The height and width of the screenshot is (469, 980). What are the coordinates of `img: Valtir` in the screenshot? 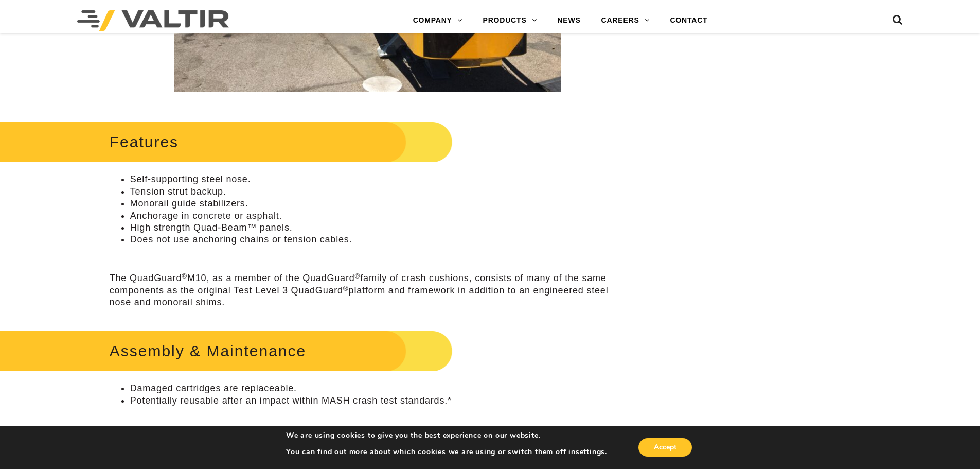 It's located at (153, 21).